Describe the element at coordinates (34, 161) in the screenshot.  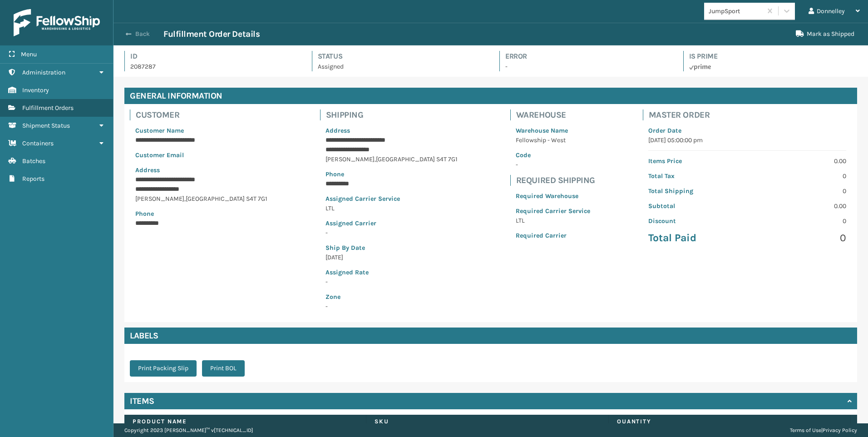
I see `span: Batches` at that location.